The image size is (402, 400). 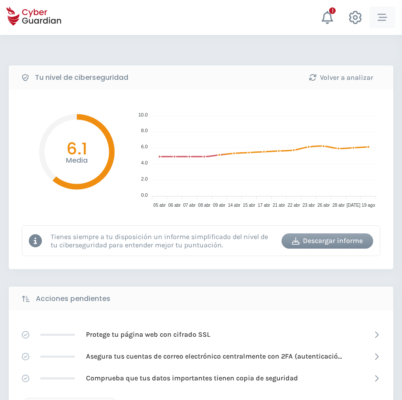 I want to click on button: Volver a analizar, so click(x=341, y=77).